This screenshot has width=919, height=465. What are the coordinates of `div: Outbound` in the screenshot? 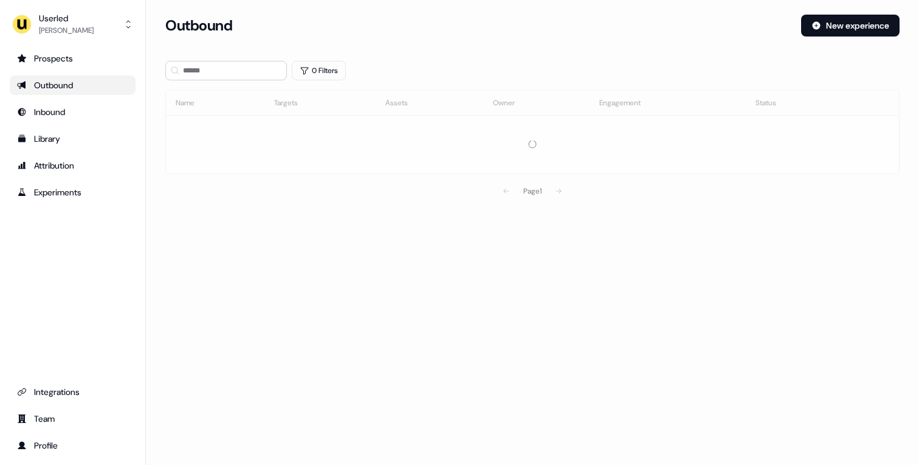 It's located at (72, 85).